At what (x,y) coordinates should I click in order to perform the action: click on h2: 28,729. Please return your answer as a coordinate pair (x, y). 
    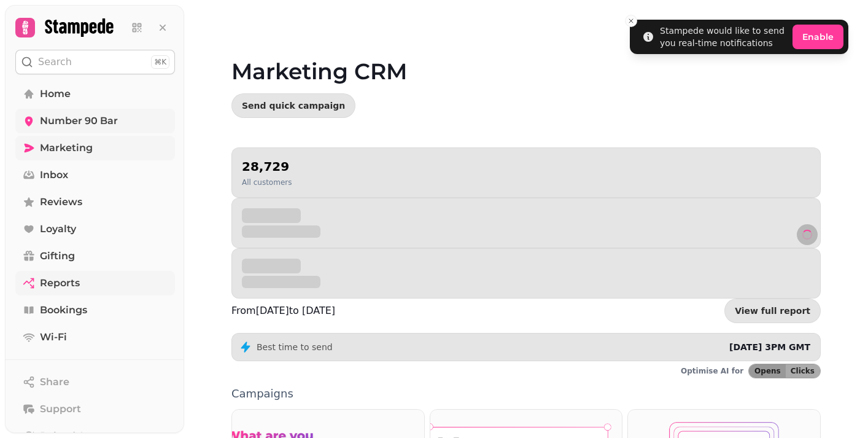
    Looking at the image, I should click on (266, 166).